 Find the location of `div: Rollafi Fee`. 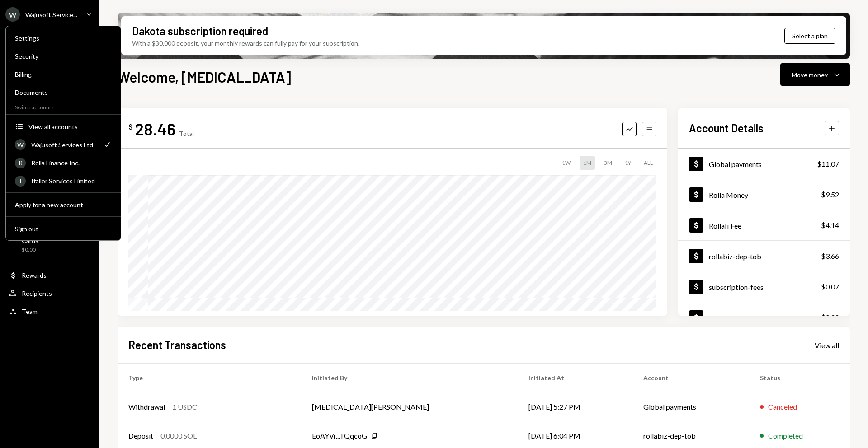

div: Rollafi Fee is located at coordinates (725, 226).